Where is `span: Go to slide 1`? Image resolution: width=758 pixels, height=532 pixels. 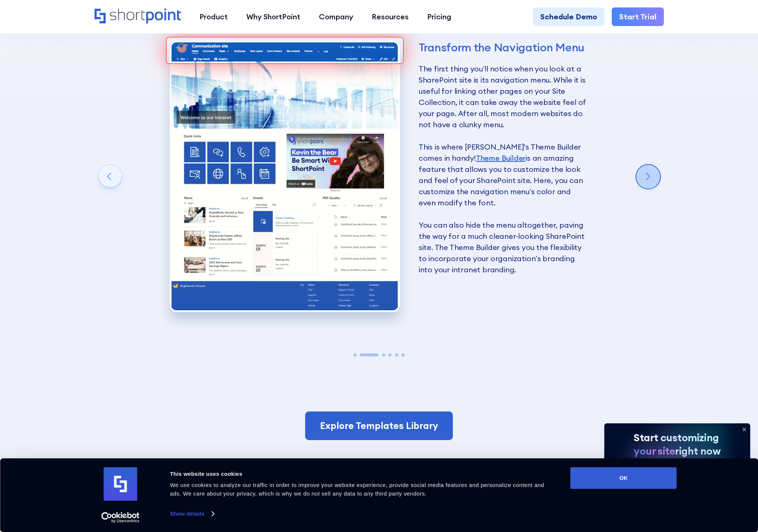
span: Go to slide 1 is located at coordinates (355, 355).